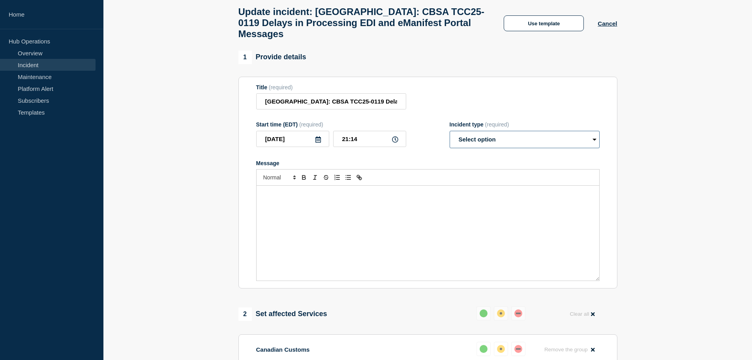  Describe the element at coordinates (283, 349) in the screenshot. I see `p: Canadian Customs` at that location.